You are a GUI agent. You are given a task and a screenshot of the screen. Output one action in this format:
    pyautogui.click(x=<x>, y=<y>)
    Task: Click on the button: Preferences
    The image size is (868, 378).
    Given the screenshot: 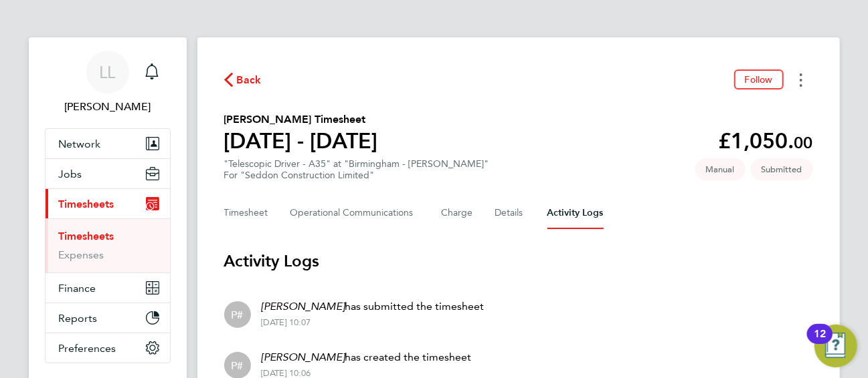 What is the action you would take?
    pyautogui.click(x=108, y=349)
    